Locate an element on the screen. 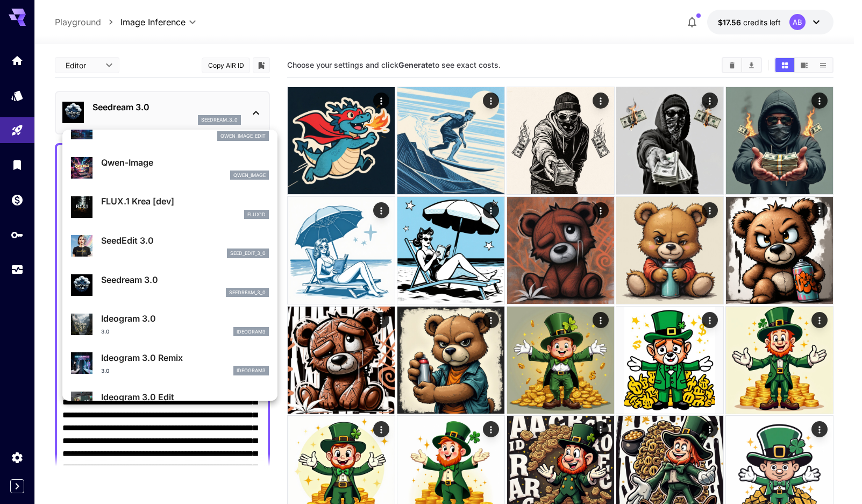  div: SeedEdit 3.0seed_edit_3_0 is located at coordinates (170, 246).